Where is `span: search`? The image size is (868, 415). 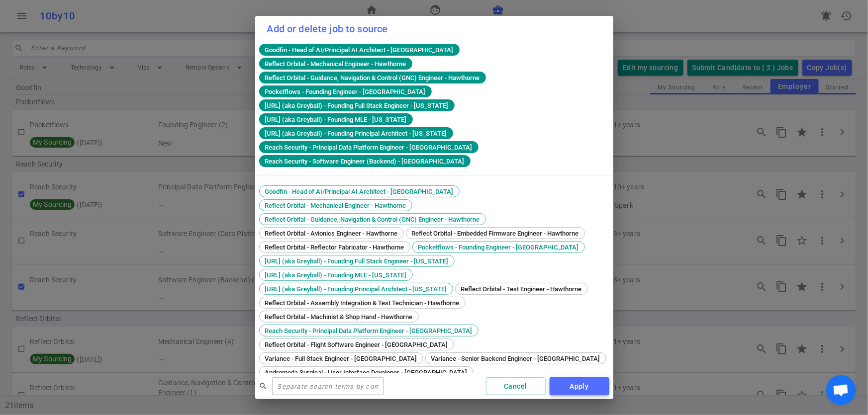 span: search is located at coordinates (264, 386).